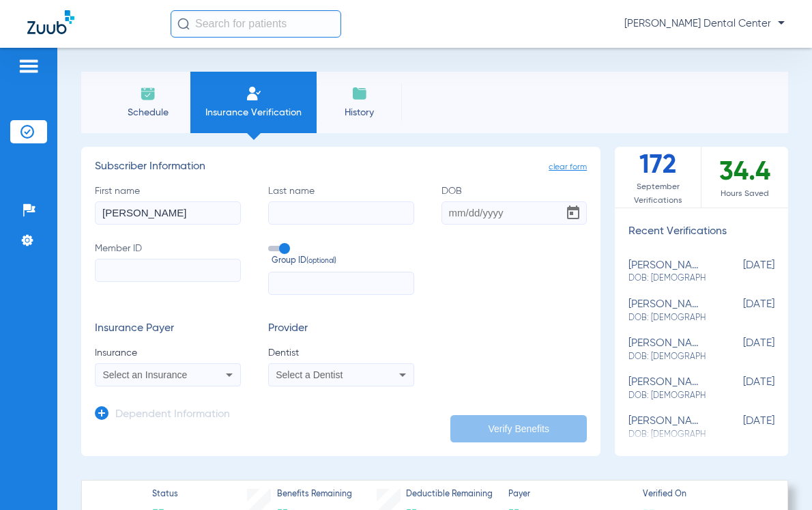  I want to click on span: Verified On, so click(704, 495).